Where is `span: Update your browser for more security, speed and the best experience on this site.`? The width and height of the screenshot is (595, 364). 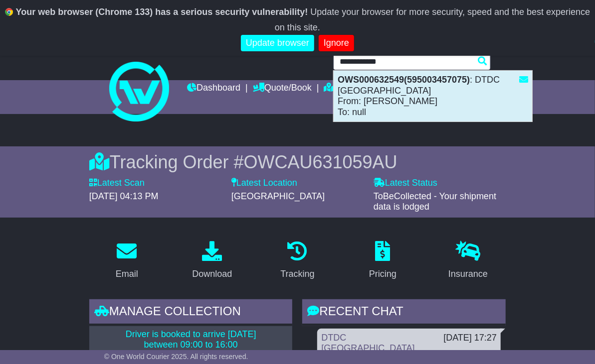
span: Update your browser for more security, speed and the best experience on this site. is located at coordinates (432, 20).